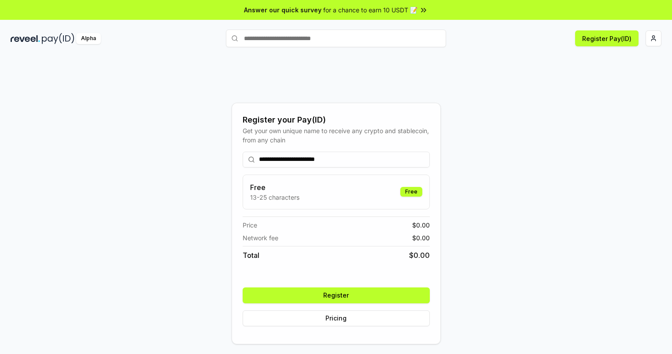  I want to click on div: Free, so click(411, 192).